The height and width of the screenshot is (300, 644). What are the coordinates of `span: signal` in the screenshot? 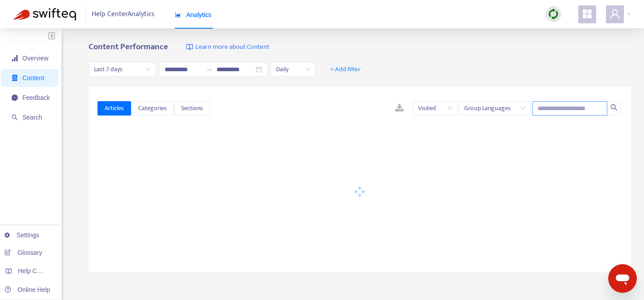 It's located at (15, 58).